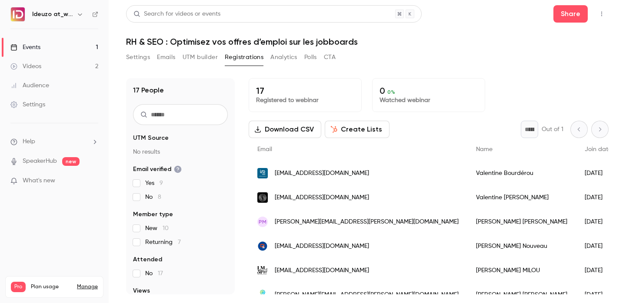 This screenshot has width=626, height=303. I want to click on h1: 17 People, so click(148, 90).